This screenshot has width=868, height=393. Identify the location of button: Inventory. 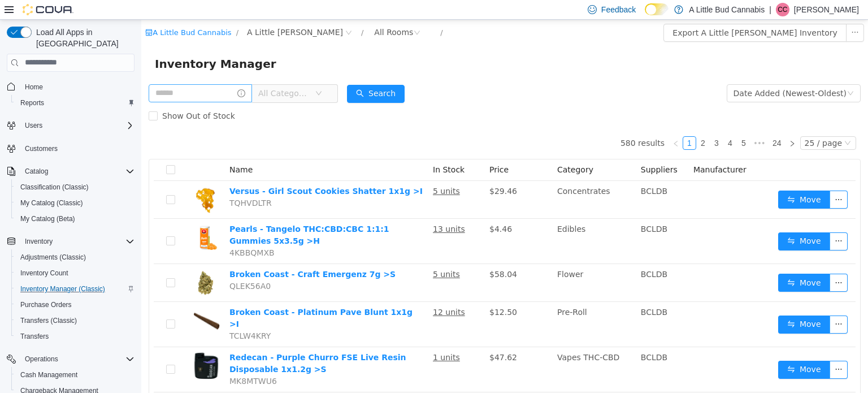
(39, 241).